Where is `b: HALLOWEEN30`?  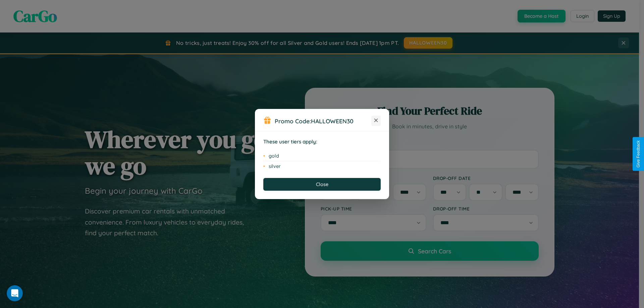 b: HALLOWEEN30 is located at coordinates (332, 121).